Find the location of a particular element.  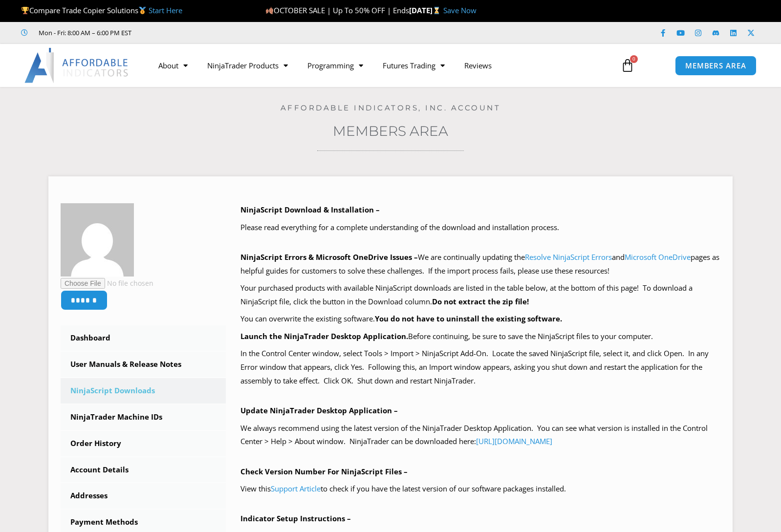

a: User Manuals & Release Notes is located at coordinates (144, 364).